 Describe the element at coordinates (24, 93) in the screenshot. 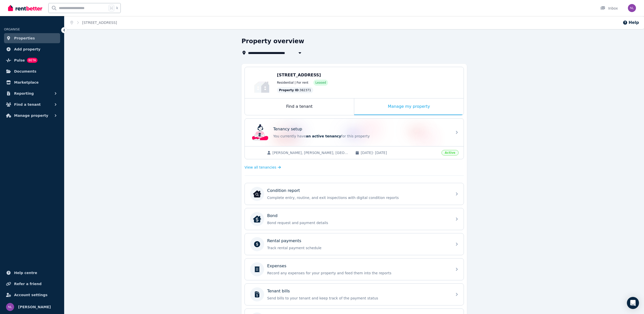

I see `span: Reporting` at that location.